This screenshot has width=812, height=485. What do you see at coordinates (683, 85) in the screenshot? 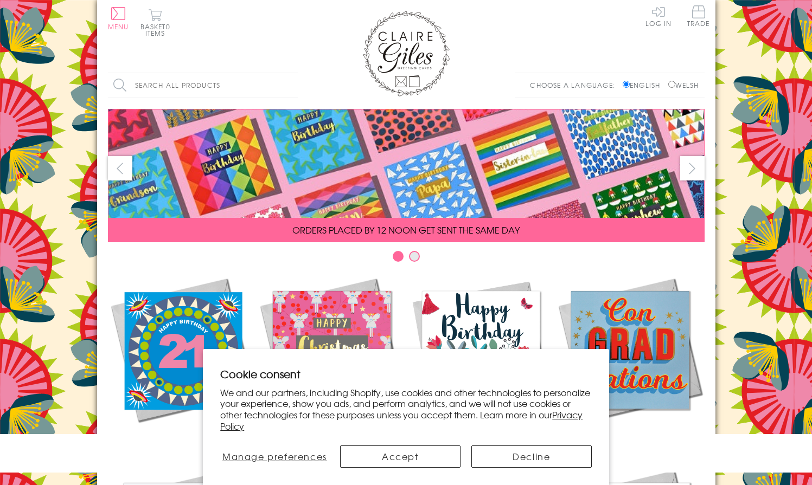
I see `label: Welsh` at bounding box center [683, 85].